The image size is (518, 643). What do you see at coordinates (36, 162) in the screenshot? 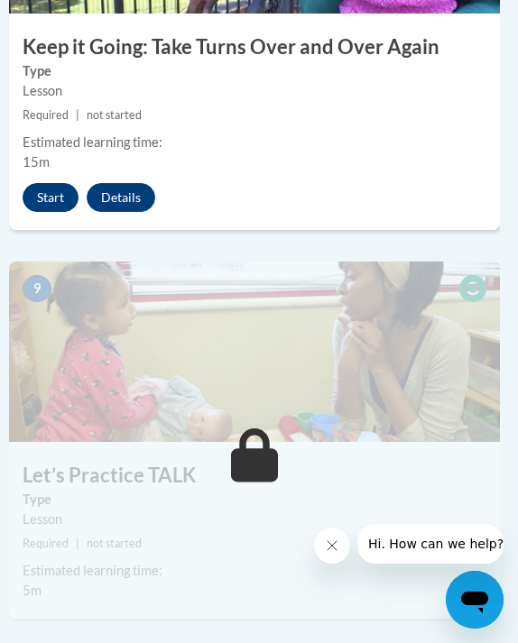
I see `span: 15m` at bounding box center [36, 162].